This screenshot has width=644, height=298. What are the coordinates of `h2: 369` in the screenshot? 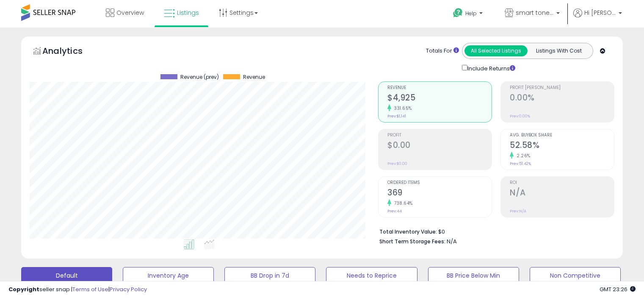 It's located at (439, 193).